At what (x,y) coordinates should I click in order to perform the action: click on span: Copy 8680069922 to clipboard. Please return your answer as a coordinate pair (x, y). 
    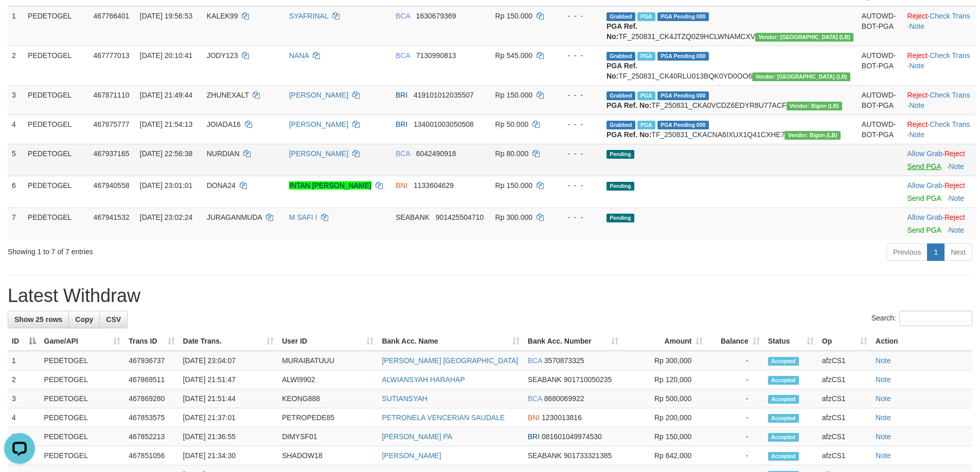
    Looking at the image, I should click on (565, 399).